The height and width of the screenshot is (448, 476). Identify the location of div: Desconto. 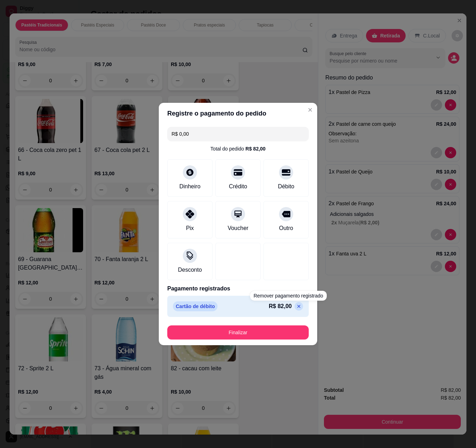
(190, 270).